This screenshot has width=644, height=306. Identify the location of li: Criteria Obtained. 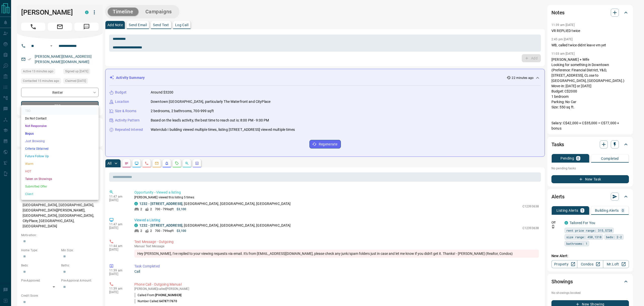
(60, 149).